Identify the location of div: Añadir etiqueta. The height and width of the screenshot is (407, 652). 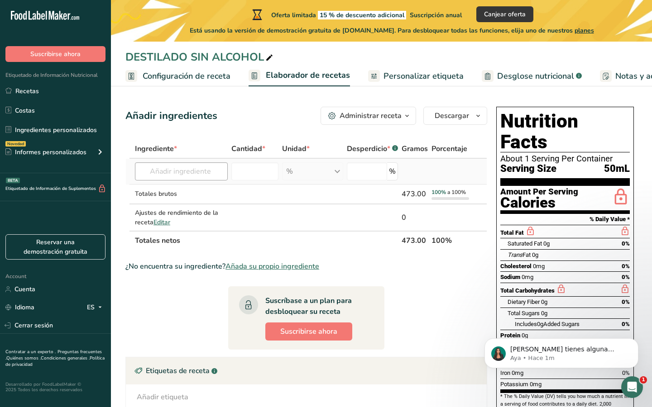
(162, 397).